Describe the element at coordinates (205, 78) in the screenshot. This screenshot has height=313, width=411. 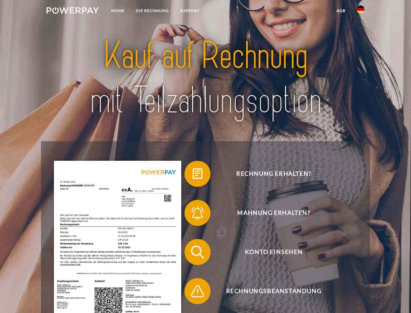
I see `img: title-powerpay_de.svg` at that location.